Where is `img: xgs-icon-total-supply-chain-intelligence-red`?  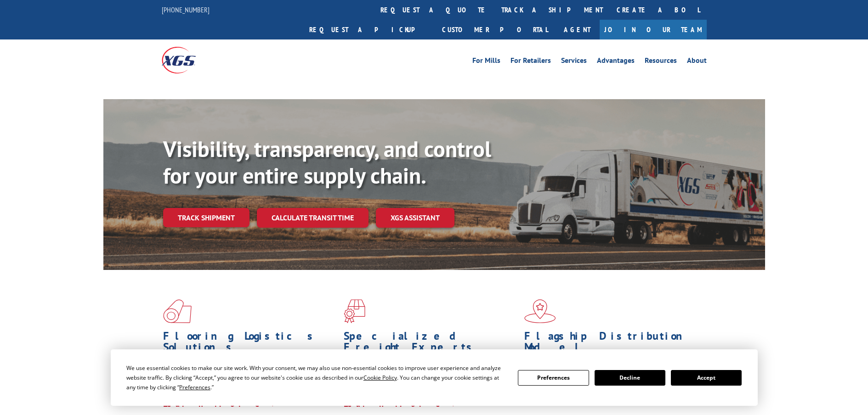 img: xgs-icon-total-supply-chain-intelligence-red is located at coordinates (177, 311).